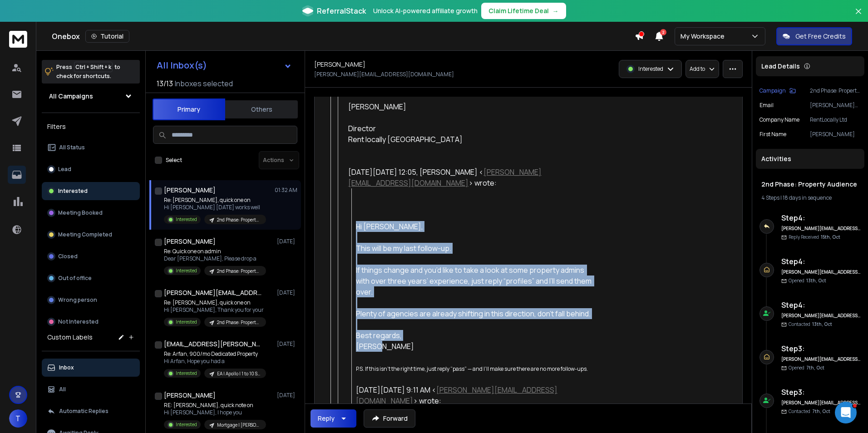  I want to click on p: Inbox, so click(66, 367).